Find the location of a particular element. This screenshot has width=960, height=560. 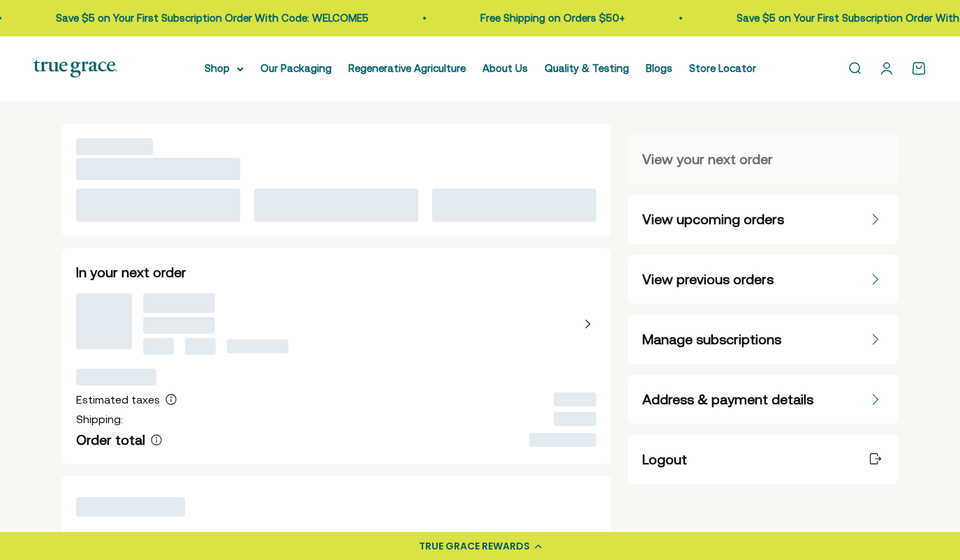

span: Address & payment details is located at coordinates (727, 399).